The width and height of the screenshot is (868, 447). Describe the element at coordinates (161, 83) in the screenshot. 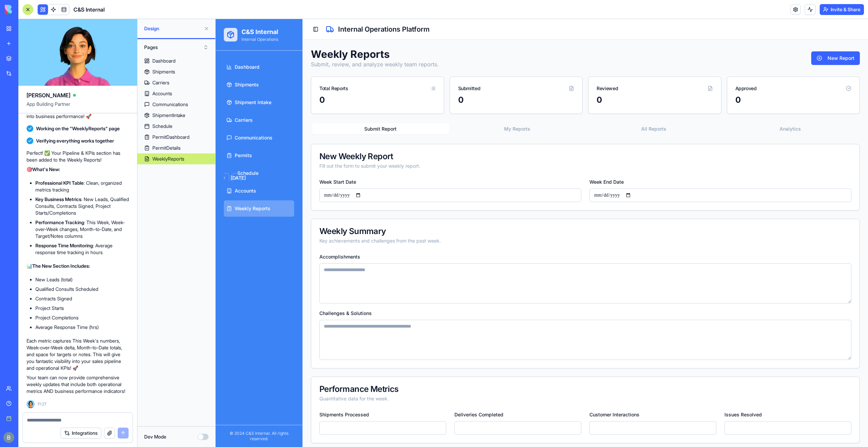

I see `div: Carriers` at that location.